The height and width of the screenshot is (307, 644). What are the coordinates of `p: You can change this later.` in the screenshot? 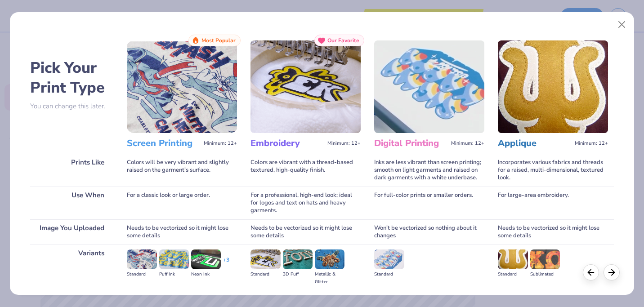 It's located at (71, 106).